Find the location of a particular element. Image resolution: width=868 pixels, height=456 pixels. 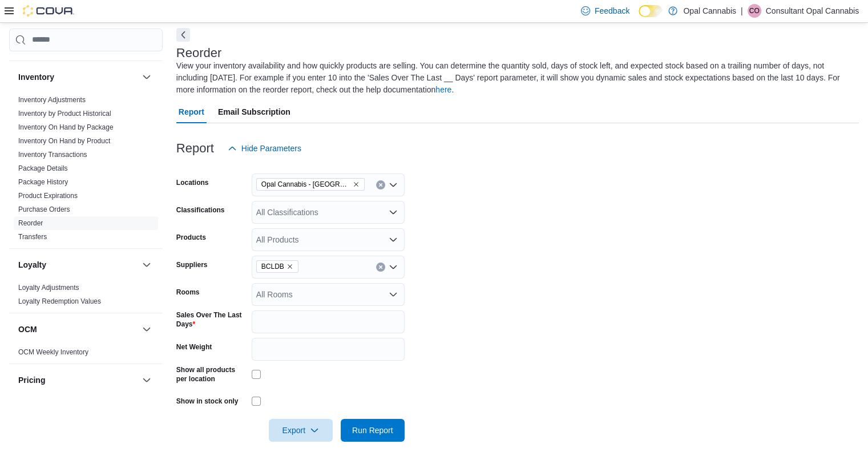

button: Run Report is located at coordinates (373, 430).